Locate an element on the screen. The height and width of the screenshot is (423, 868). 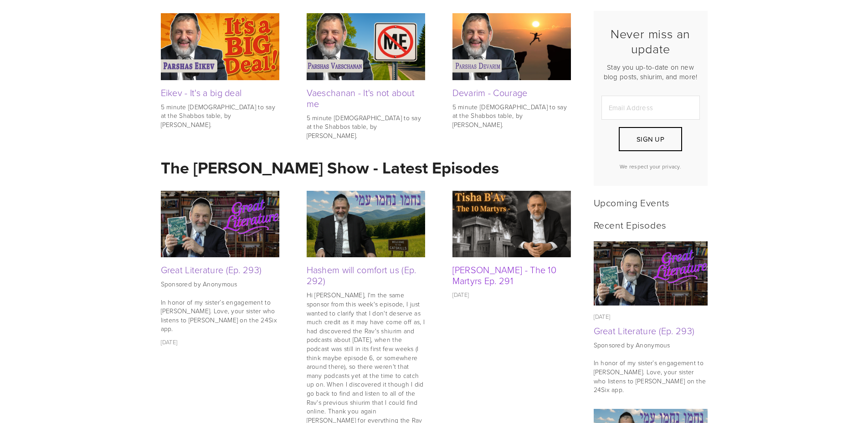
img: Hashem will comfort us (Ep. 292) is located at coordinates (366, 224).